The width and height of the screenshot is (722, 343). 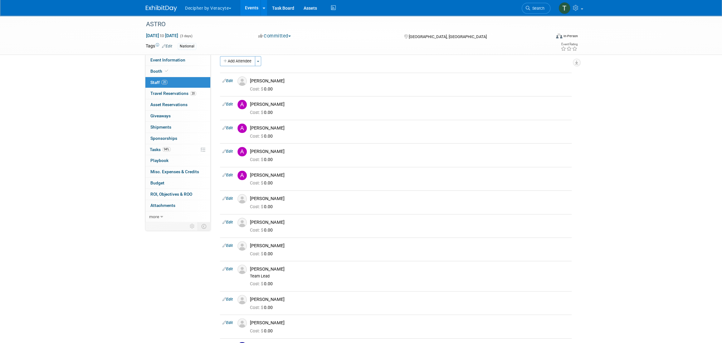 What do you see at coordinates (168, 60) in the screenshot?
I see `span: Event Information` at bounding box center [168, 60].